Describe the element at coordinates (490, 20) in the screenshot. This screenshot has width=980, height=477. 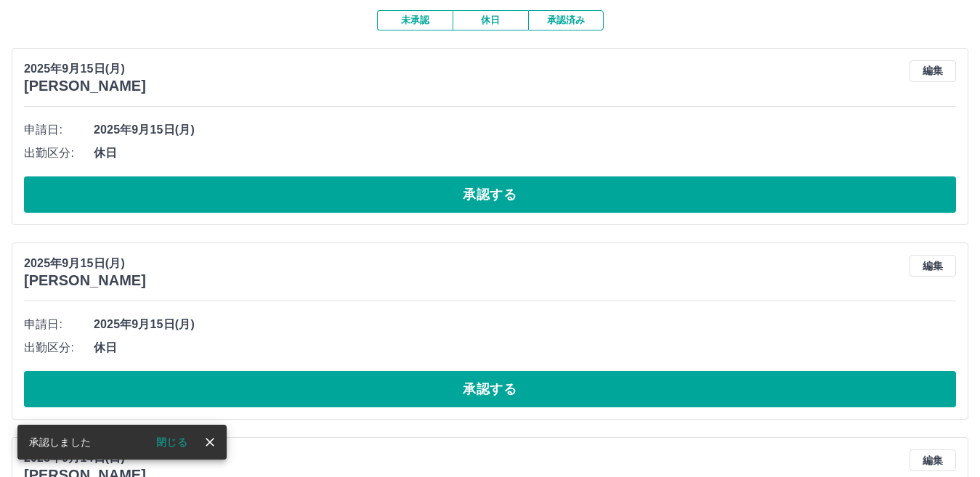
I see `button: 休日` at that location.